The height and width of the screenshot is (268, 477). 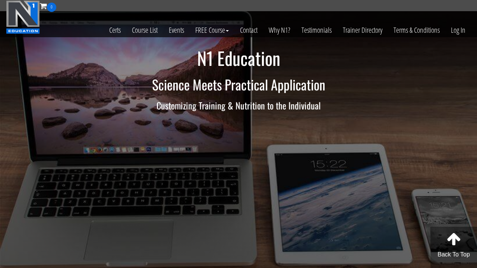 I want to click on a: Contact, so click(x=248, y=30).